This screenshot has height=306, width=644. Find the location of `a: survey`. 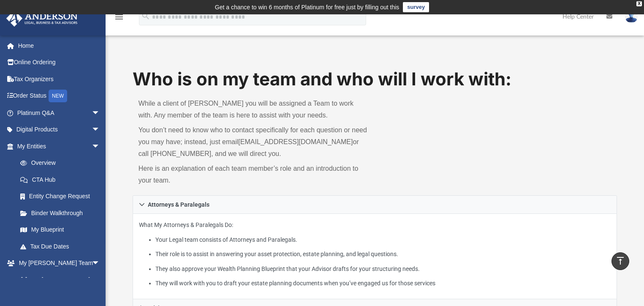

a: survey is located at coordinates (416, 7).